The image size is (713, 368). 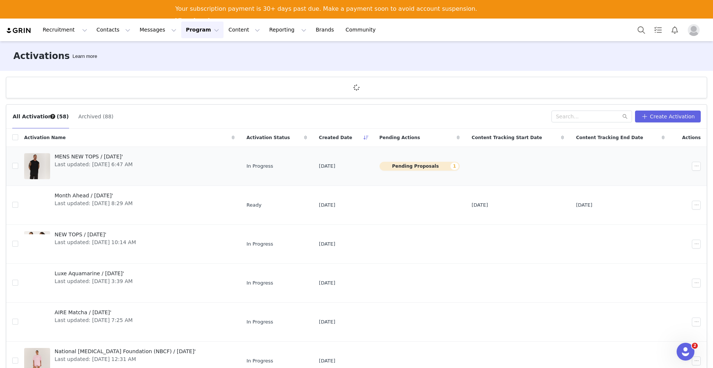 I want to click on span: Activation Status, so click(x=268, y=138).